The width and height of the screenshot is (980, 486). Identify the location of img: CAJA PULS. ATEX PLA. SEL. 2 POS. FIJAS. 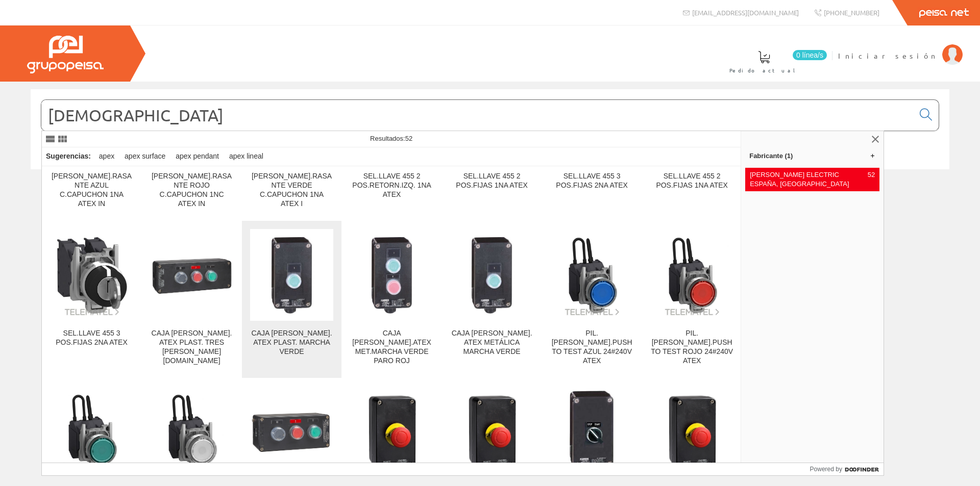
(592, 432).